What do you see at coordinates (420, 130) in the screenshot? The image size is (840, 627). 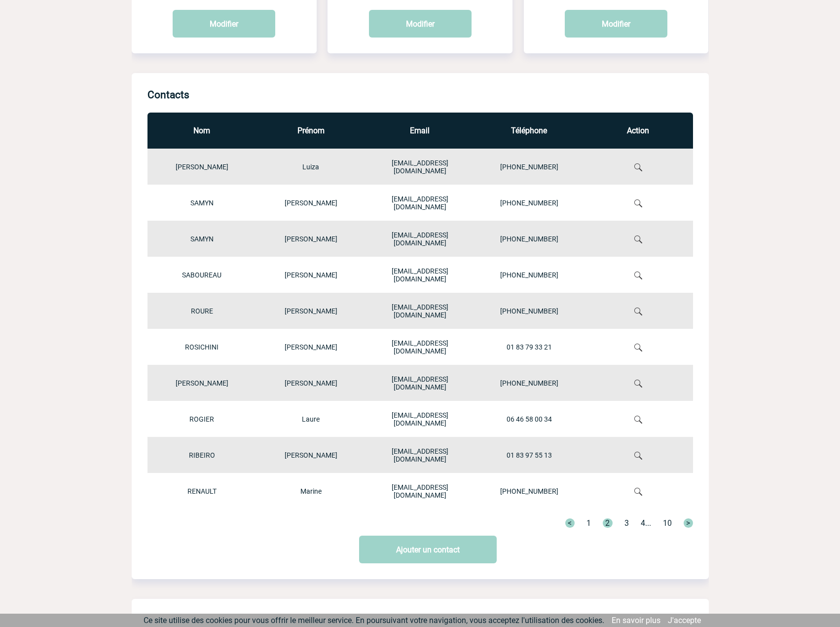 I see `th: Email` at bounding box center [420, 130].